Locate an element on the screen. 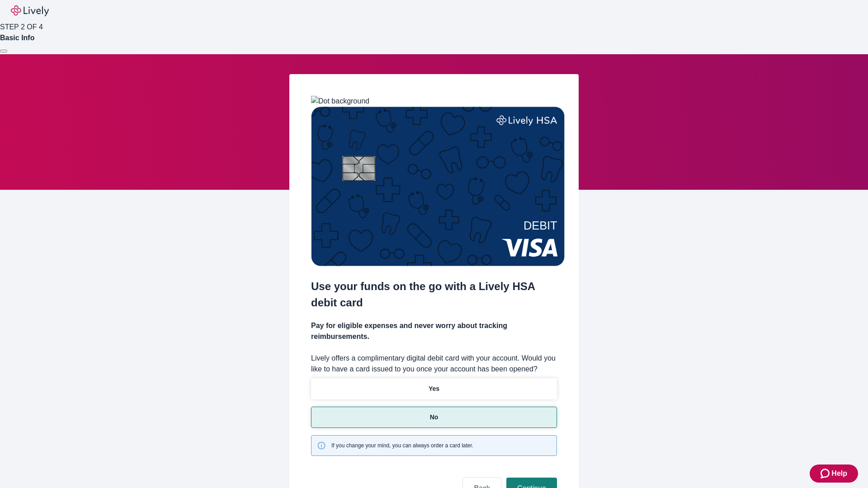 This screenshot has height=488, width=868. span: If you change your mind, you can always order a card later. is located at coordinates (402, 446).